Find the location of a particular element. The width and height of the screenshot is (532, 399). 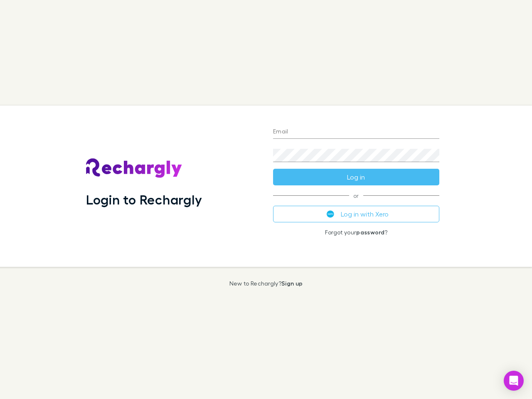

a: Sign up is located at coordinates (292, 283).